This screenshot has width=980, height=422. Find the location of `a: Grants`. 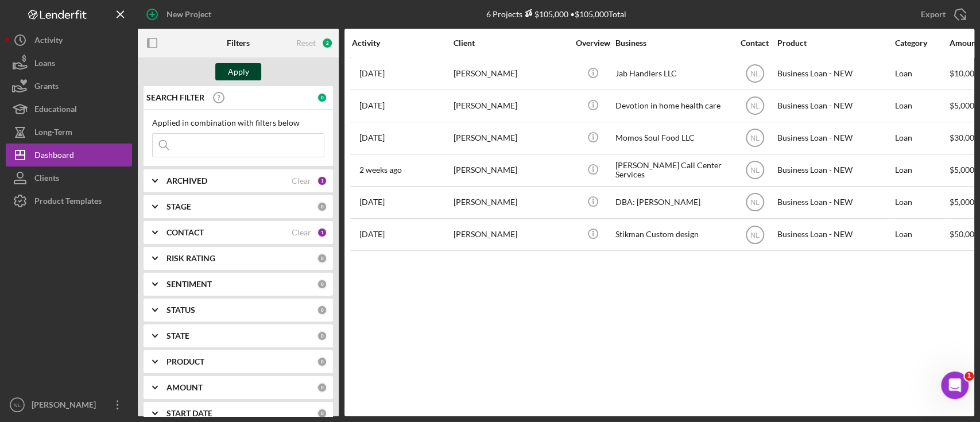

a: Grants is located at coordinates (69, 86).